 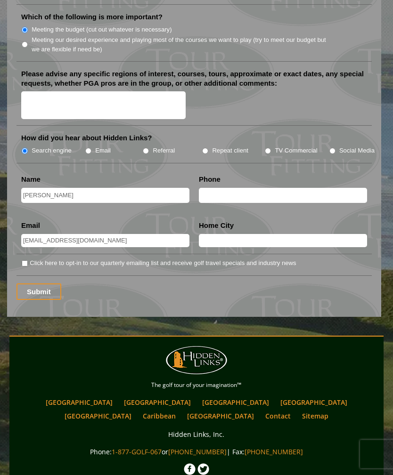 What do you see at coordinates (92, 17) in the screenshot?
I see `label: Which of the following is more important?` at bounding box center [92, 17].